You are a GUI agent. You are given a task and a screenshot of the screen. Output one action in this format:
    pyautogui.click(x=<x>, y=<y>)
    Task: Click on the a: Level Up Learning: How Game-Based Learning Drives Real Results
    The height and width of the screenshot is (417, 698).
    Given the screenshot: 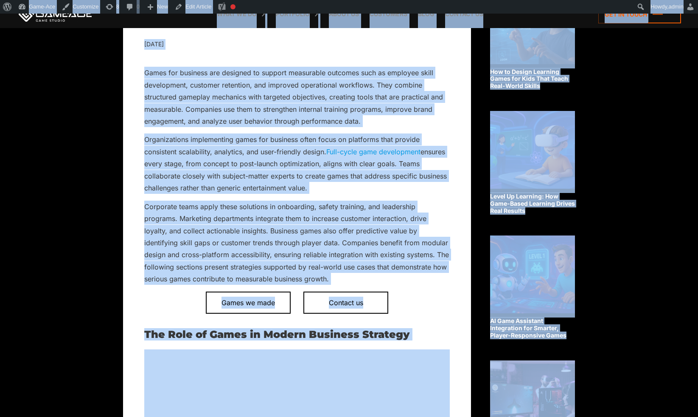 What is the action you would take?
    pyautogui.click(x=533, y=162)
    